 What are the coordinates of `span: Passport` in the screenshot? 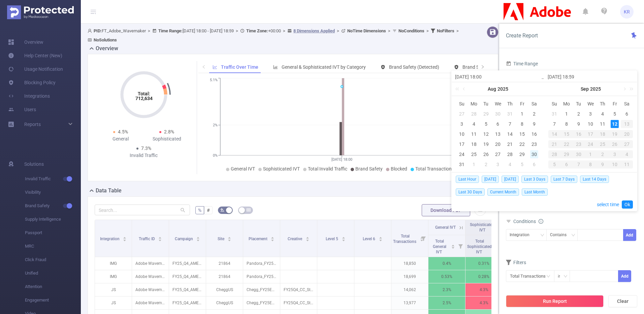 It's located at (53, 233).